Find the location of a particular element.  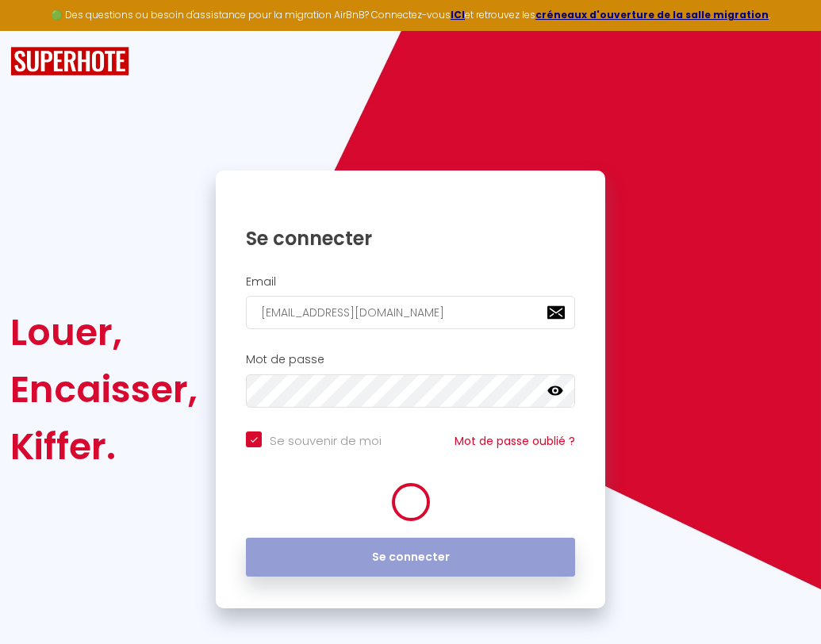

img: SuperHote logo is located at coordinates (70, 61).